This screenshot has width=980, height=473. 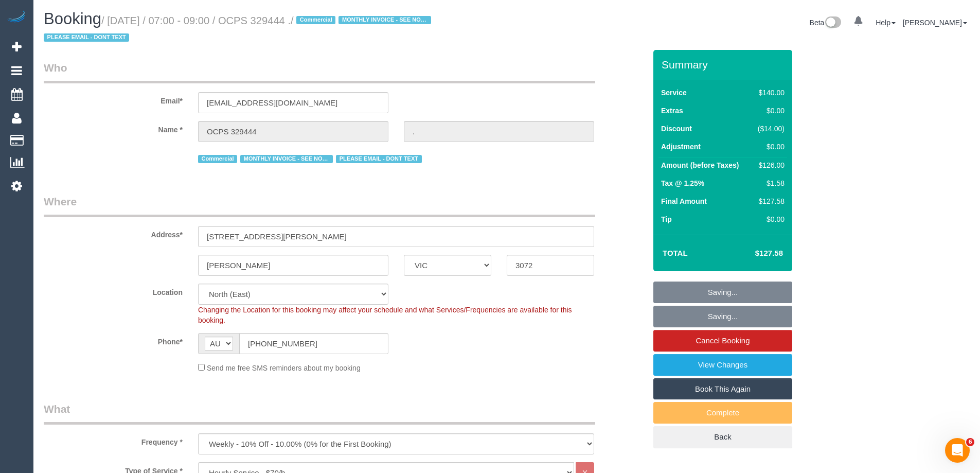 I want to click on span: Changing the Location for this booking may affect your schedule and what Services/Frequencies are..., so click(x=385, y=315).